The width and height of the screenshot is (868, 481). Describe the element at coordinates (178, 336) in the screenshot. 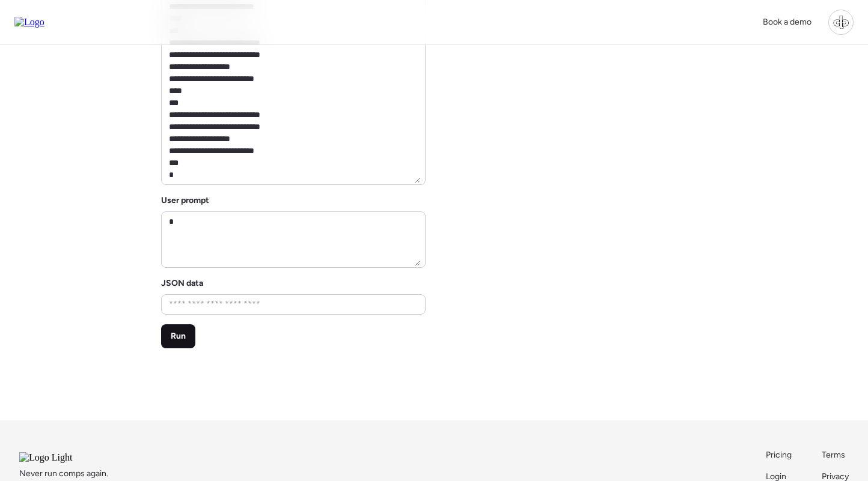

I see `span: Run` at that location.